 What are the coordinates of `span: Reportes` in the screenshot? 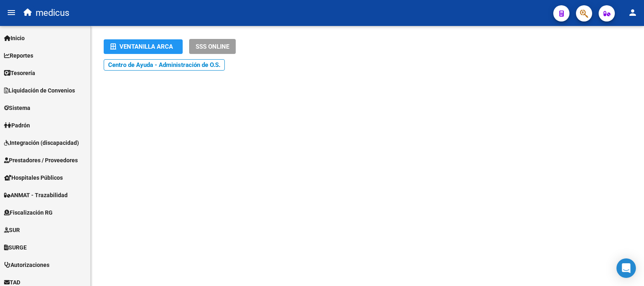 It's located at (19, 56).